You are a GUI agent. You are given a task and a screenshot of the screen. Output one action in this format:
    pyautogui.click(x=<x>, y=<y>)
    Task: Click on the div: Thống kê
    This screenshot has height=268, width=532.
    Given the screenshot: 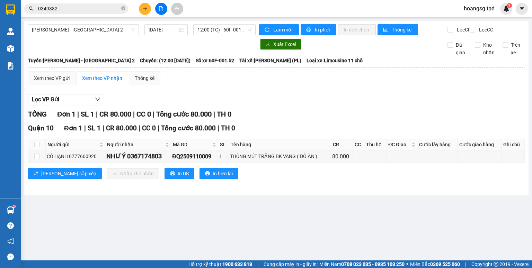 What is the action you would take?
    pyautogui.click(x=144, y=78)
    